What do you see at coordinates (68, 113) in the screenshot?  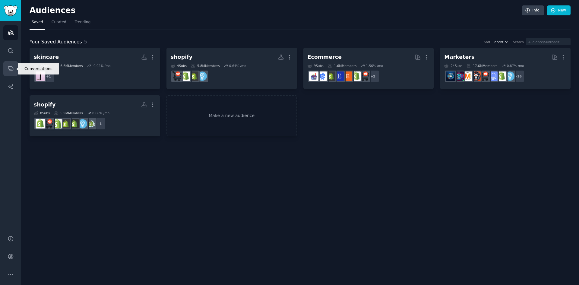 I see `div: 5.9M Members` at bounding box center [68, 113].